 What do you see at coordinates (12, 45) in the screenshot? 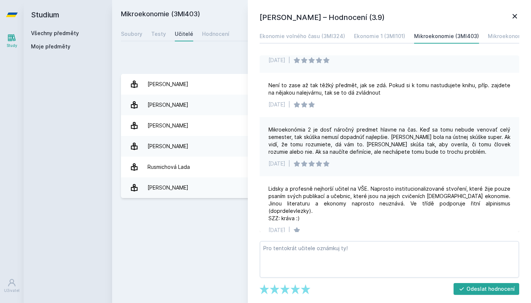
I see `div: Study` at bounding box center [12, 45].